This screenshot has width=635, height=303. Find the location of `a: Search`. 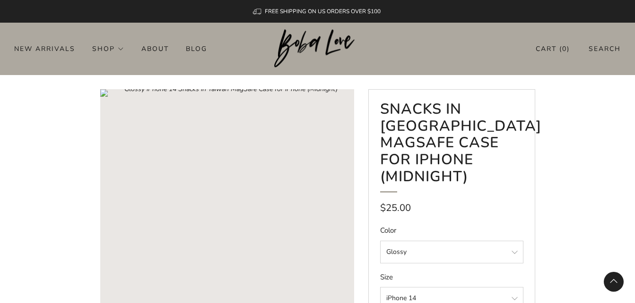

a: Search is located at coordinates (604, 49).